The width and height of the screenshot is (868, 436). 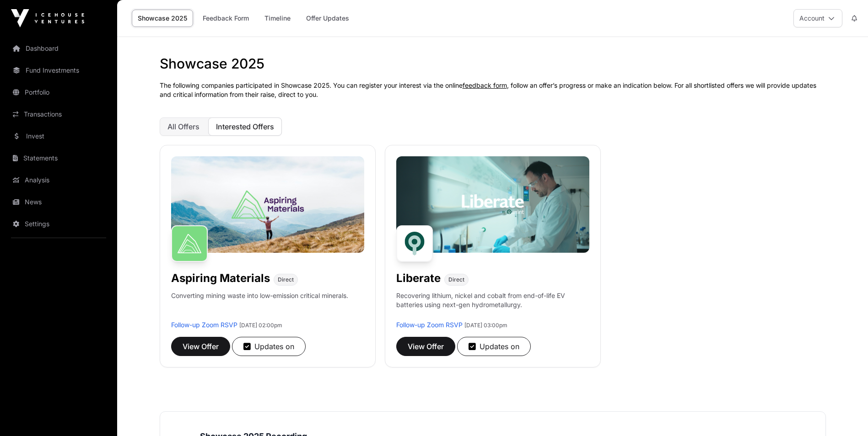 What do you see at coordinates (818, 18) in the screenshot?
I see `button: Account` at bounding box center [818, 18].